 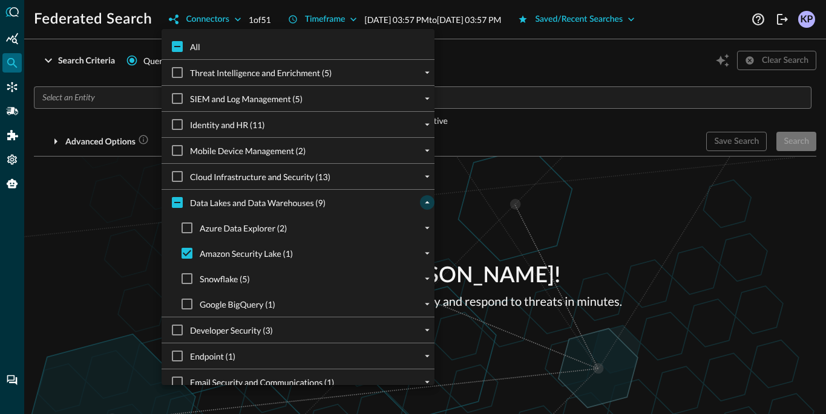 What do you see at coordinates (261, 73) in the screenshot?
I see `span: Threat Intelligence and Enrichment (5)` at bounding box center [261, 73].